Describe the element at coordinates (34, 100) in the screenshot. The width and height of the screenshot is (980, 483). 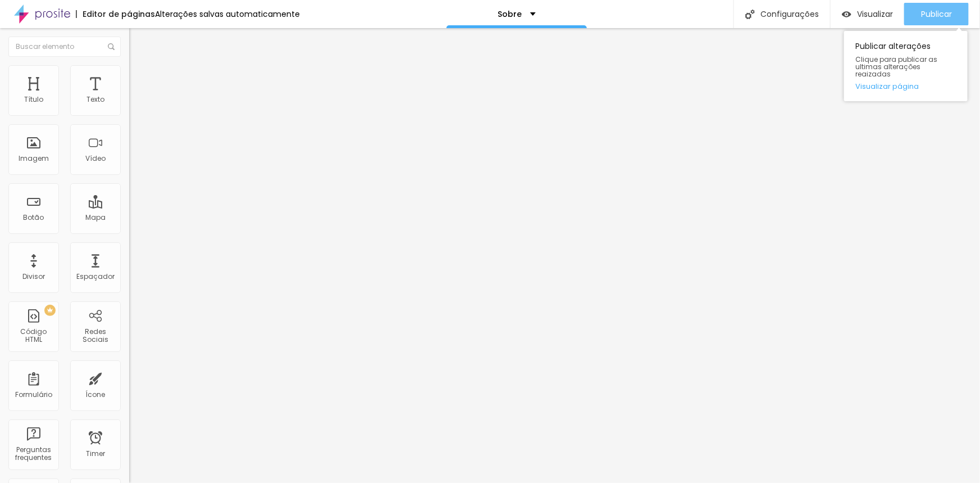
I see `div: Título` at that location.